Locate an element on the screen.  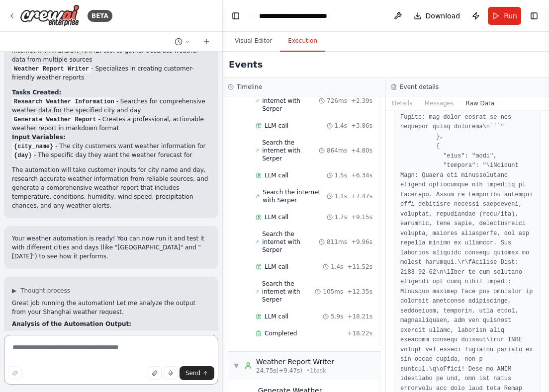
button: Download is located at coordinates (437, 16).